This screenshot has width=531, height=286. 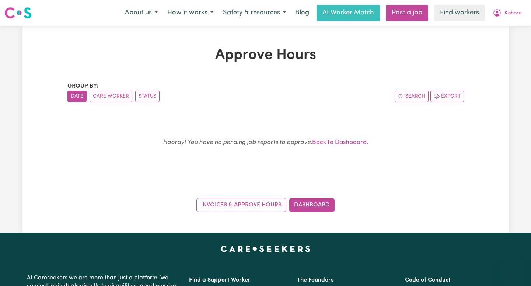 I want to click on button: About us, so click(x=141, y=13).